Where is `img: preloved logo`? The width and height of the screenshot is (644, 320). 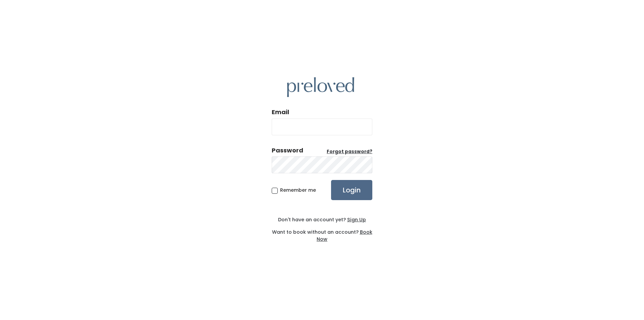 img: preloved logo is located at coordinates (320, 87).